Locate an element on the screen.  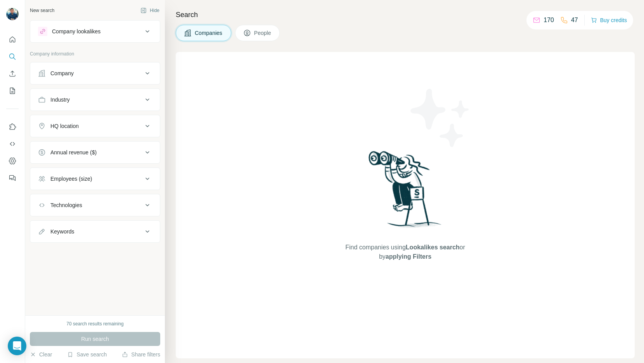
button: Use Surfe API is located at coordinates (12, 144).